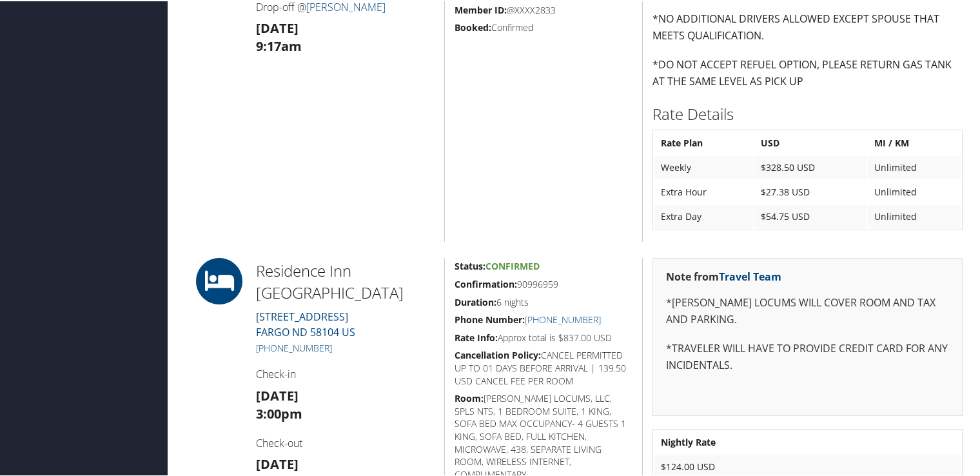 Image resolution: width=980 pixels, height=476 pixels. I want to click on strong: Note from, so click(723, 275).